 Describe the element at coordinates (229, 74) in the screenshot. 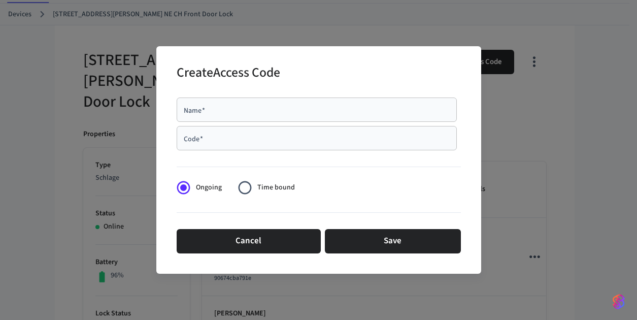

I see `h2: Create Access Code` at that location.